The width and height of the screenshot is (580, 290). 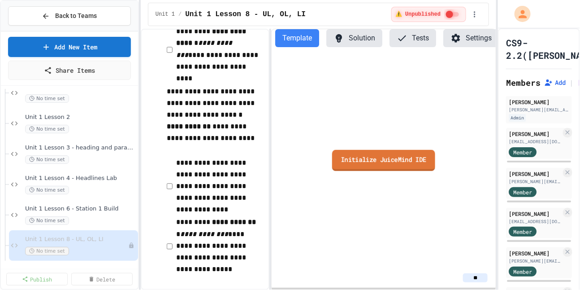 What do you see at coordinates (297, 38) in the screenshot?
I see `button: Template` at bounding box center [297, 38].